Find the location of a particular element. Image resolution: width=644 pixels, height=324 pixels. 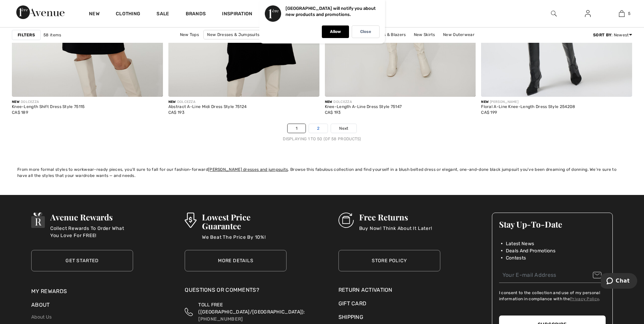

div: Questions or Comments? is located at coordinates (236, 292).